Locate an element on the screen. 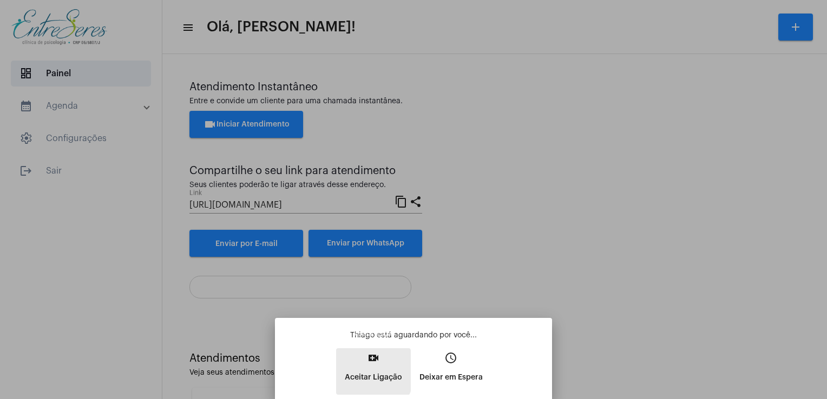  div: Aceitar ligação is located at coordinates (374, 334).